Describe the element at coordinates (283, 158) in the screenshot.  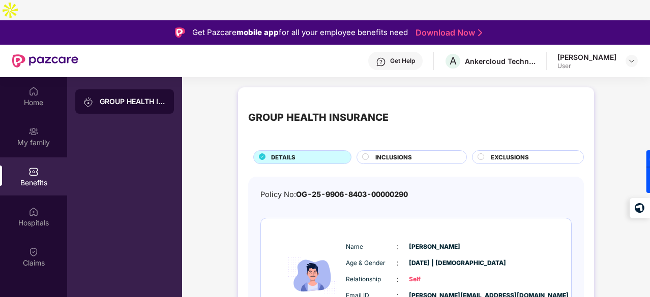
I see `span: DETAILS` at that location.